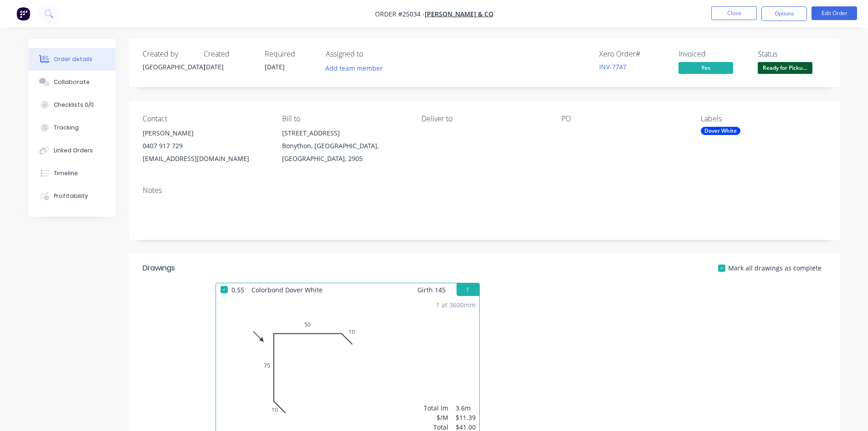 The width and height of the screenshot is (868, 431). I want to click on div: 1 at 3600mm, so click(456, 305).